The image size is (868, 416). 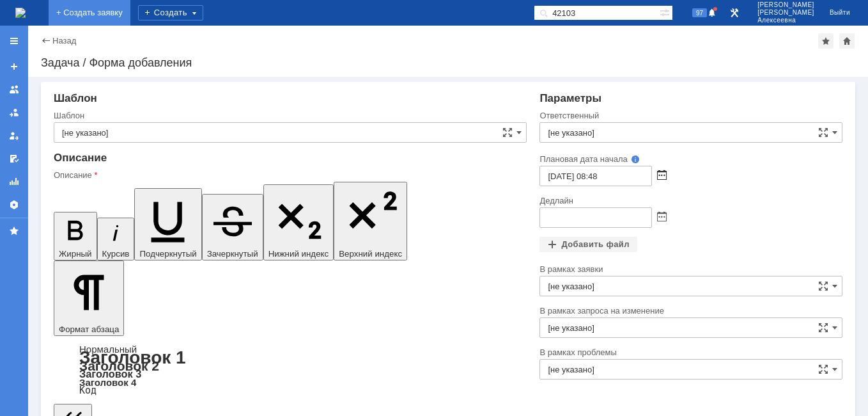 I want to click on div: Задача / Форма добавления, so click(x=448, y=63).